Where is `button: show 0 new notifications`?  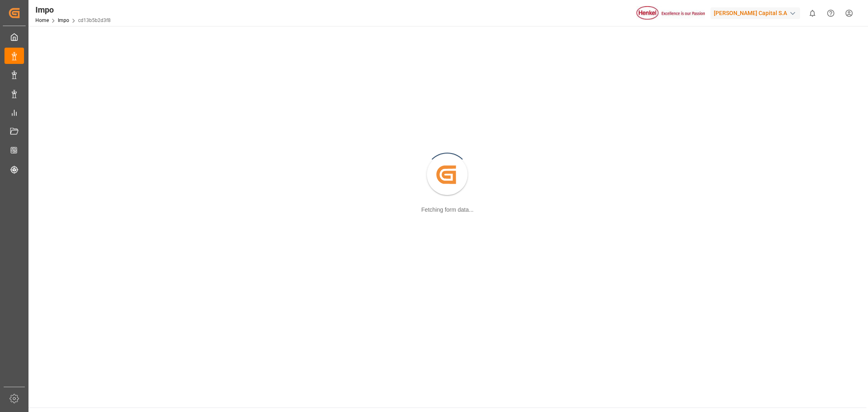
button: show 0 new notifications is located at coordinates (812, 13).